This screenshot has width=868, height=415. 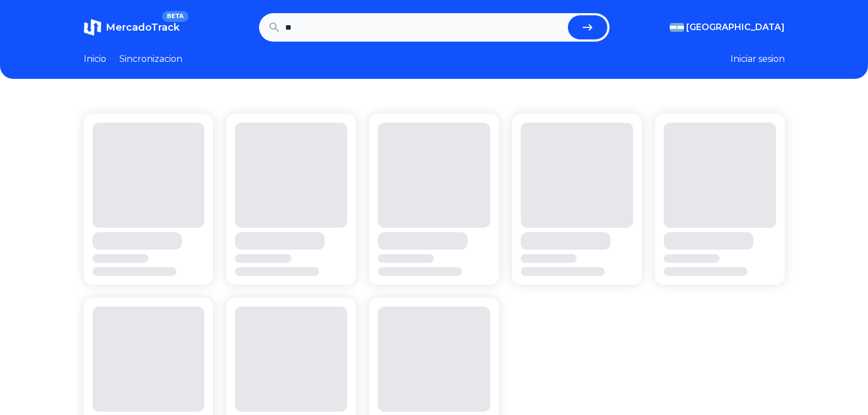 I want to click on img: MercadoTrack, so click(x=92, y=27).